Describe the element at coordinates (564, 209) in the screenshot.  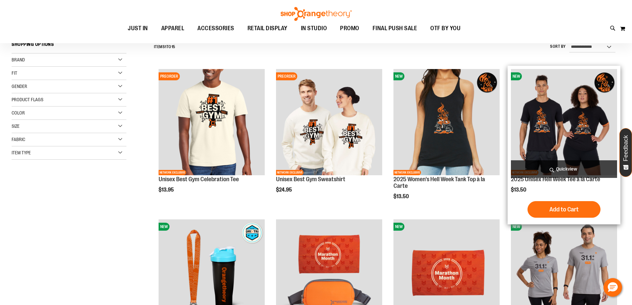
I see `span: Add to Cart` at that location.